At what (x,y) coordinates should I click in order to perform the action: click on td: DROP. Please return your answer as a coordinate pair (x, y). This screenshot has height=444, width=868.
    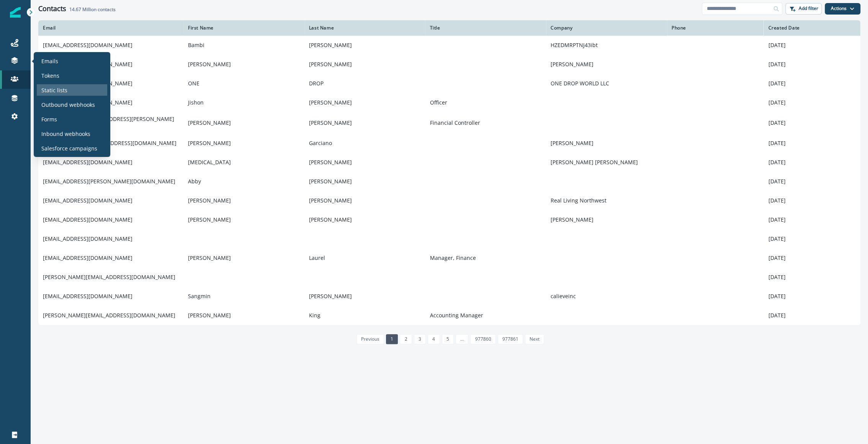
    Looking at the image, I should click on (365, 84).